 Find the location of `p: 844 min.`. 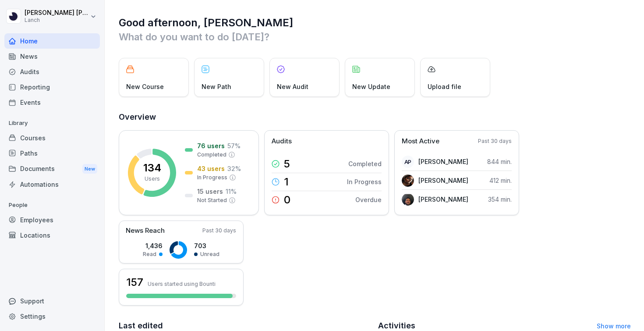

p: 844 min. is located at coordinates (499, 162).